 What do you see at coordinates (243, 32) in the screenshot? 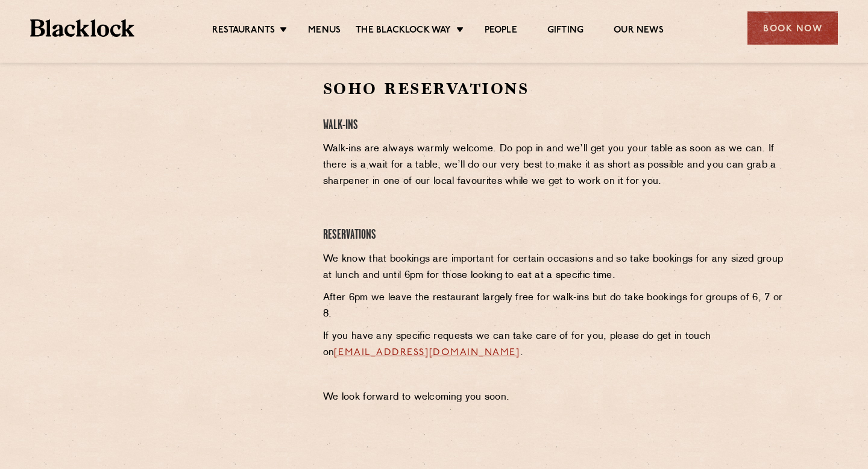
I see `a: Restaurants` at bounding box center [243, 32].